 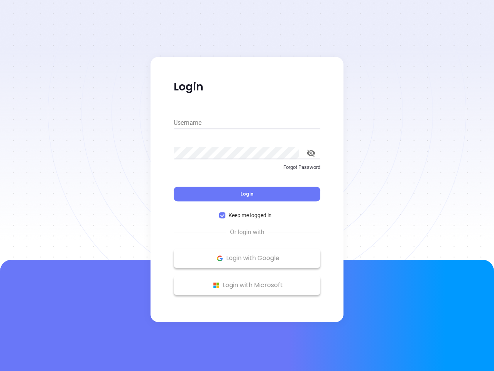 What do you see at coordinates (247, 258) in the screenshot?
I see `p: Login with Google` at bounding box center [247, 258].